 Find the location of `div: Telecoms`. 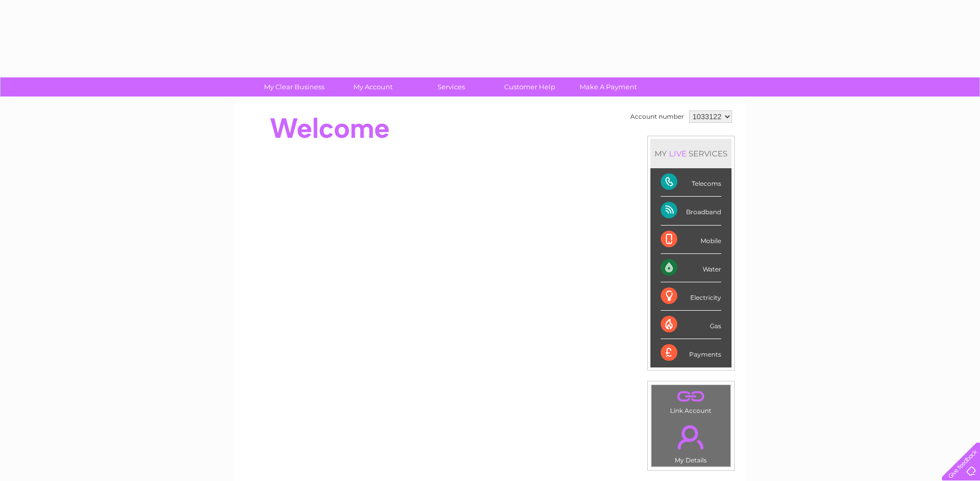

div: Telecoms is located at coordinates (691, 183).